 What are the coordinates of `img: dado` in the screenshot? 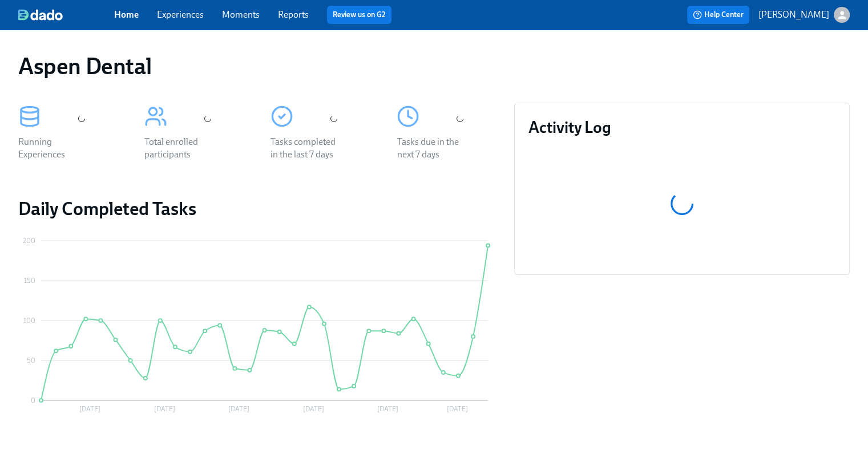 It's located at (41, 15).